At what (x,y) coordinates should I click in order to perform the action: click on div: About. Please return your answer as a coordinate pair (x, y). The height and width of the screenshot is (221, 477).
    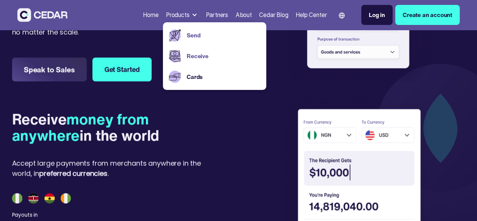
    Looking at the image, I should click on (244, 15).